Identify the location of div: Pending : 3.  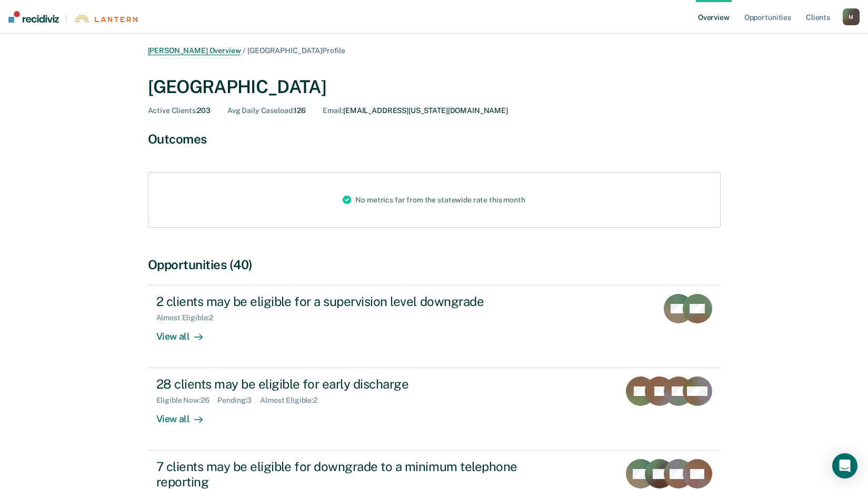
(238, 400).